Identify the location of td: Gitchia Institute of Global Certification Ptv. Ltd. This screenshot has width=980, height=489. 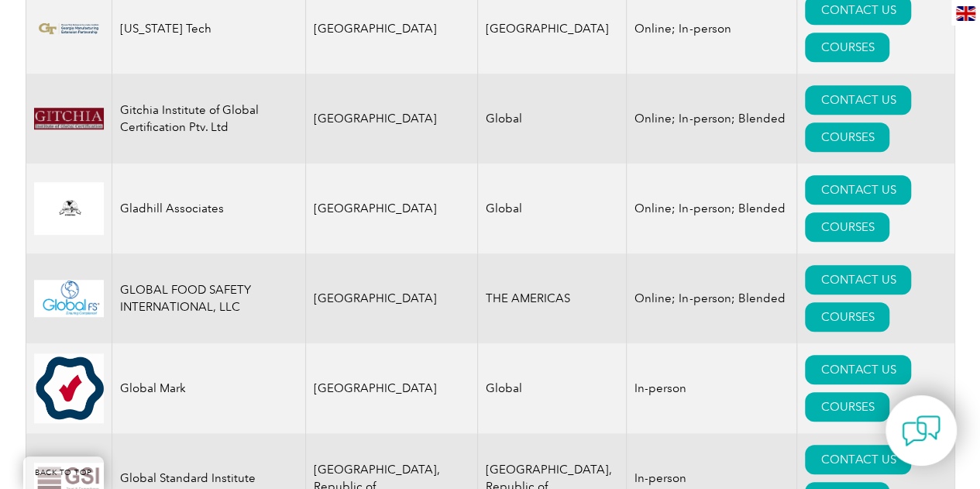
(209, 118).